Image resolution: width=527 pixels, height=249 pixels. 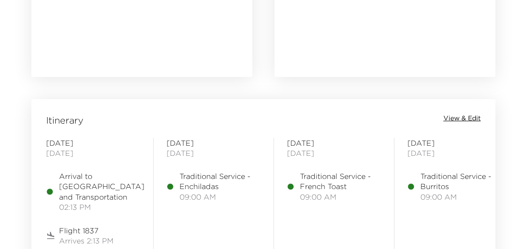 I want to click on span: Itinerary, so click(x=65, y=121).